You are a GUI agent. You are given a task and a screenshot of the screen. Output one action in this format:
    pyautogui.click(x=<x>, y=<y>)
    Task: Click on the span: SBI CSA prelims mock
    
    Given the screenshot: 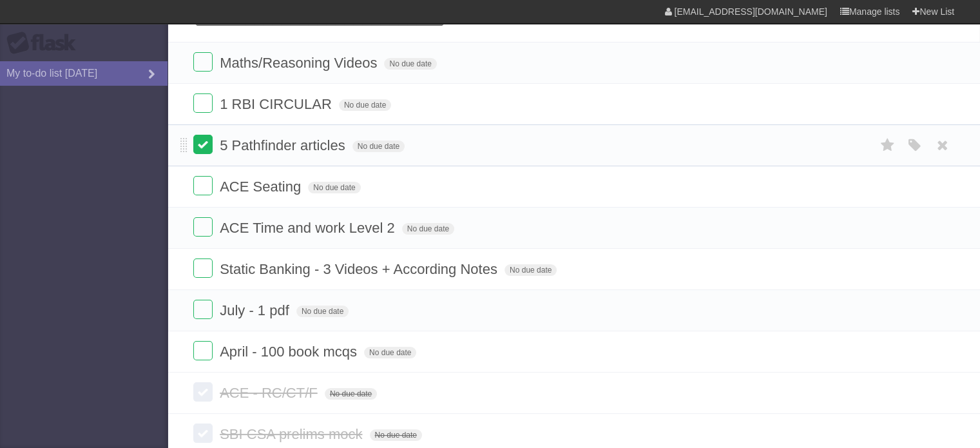 What is the action you would take?
    pyautogui.click(x=293, y=434)
    